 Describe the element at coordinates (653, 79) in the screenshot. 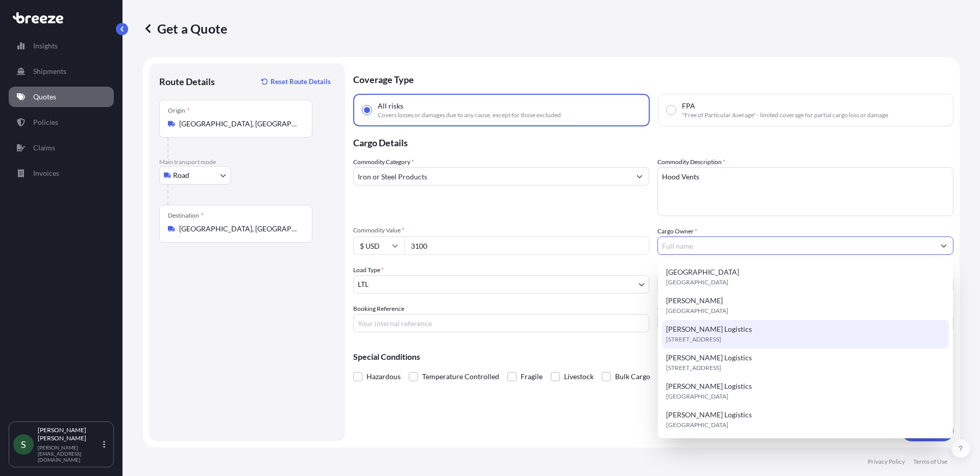

I see `p: Coverage Type` at that location.